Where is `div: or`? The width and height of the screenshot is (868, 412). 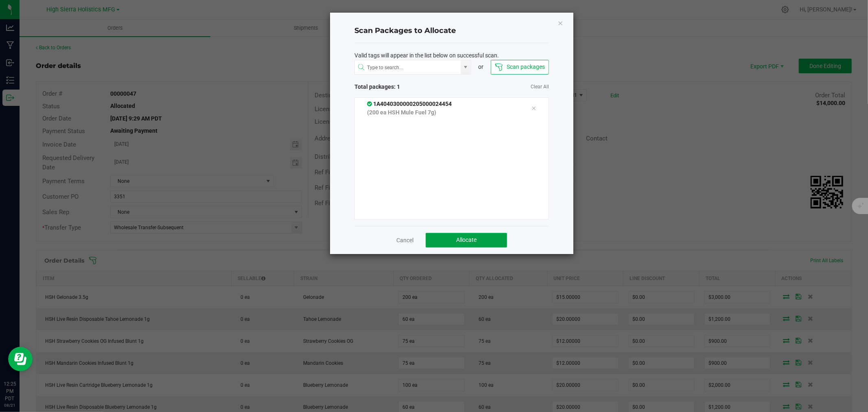 div: or is located at coordinates (481, 67).